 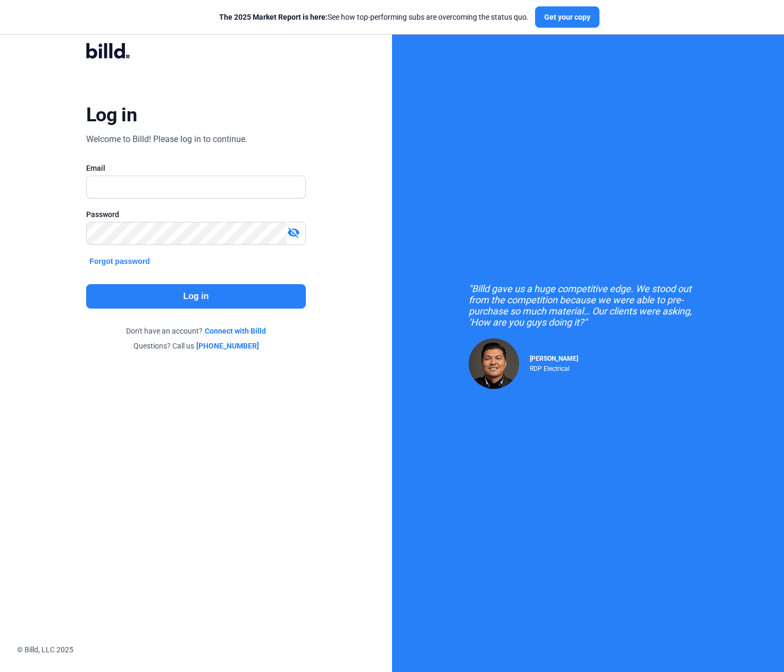 I want to click on div: Welcome to Billd! Please log in to continue., so click(x=166, y=140).